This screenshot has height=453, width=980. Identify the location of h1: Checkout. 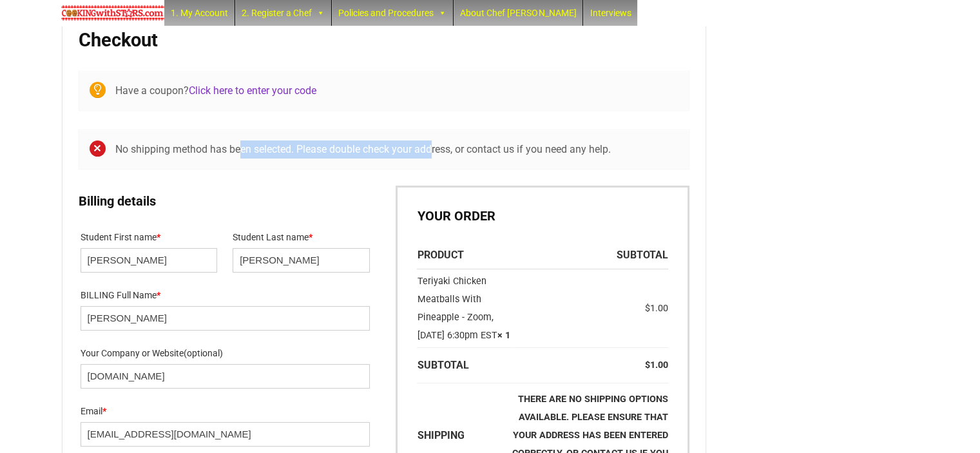
(384, 40).